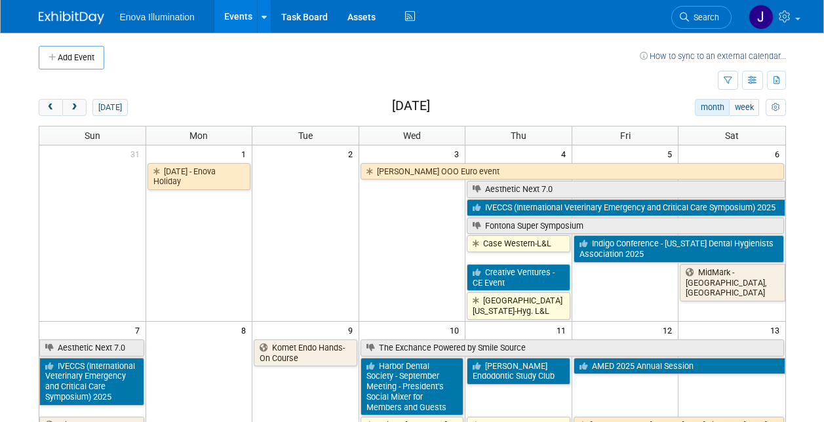  I want to click on a: Harbor Dental Society - September Meeting - President’s Social Mixer for Members and Guests, so click(412, 387).